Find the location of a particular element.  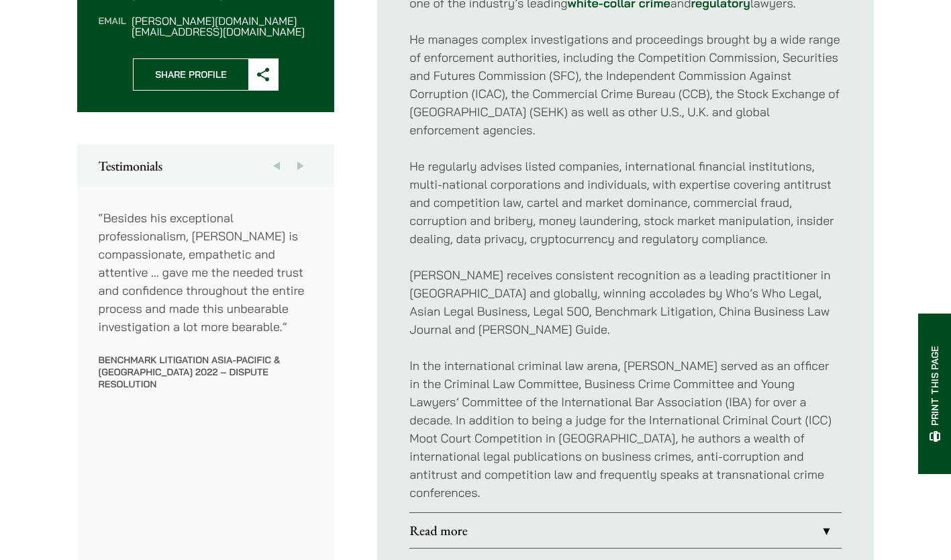

a: Read more is located at coordinates (625, 530).